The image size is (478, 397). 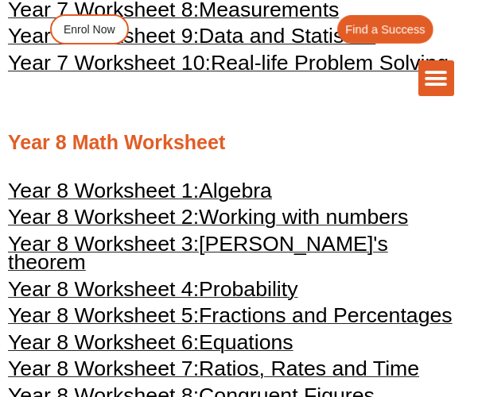 What do you see at coordinates (246, 343) in the screenshot?
I see `span: Equations` at bounding box center [246, 343].